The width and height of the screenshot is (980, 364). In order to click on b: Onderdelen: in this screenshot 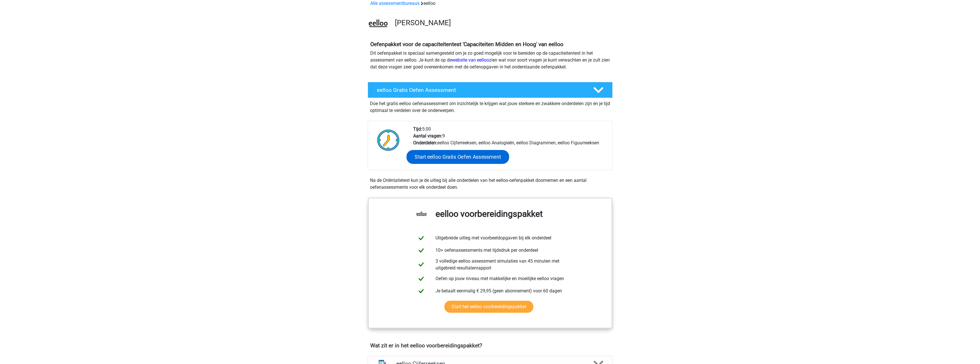, I will do `click(425, 142)`.